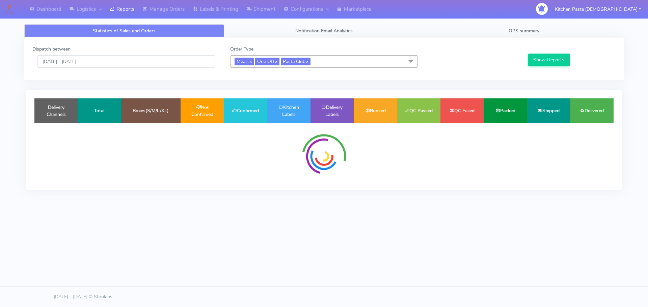  I want to click on img: spinner-radial.svg, so click(324, 157).